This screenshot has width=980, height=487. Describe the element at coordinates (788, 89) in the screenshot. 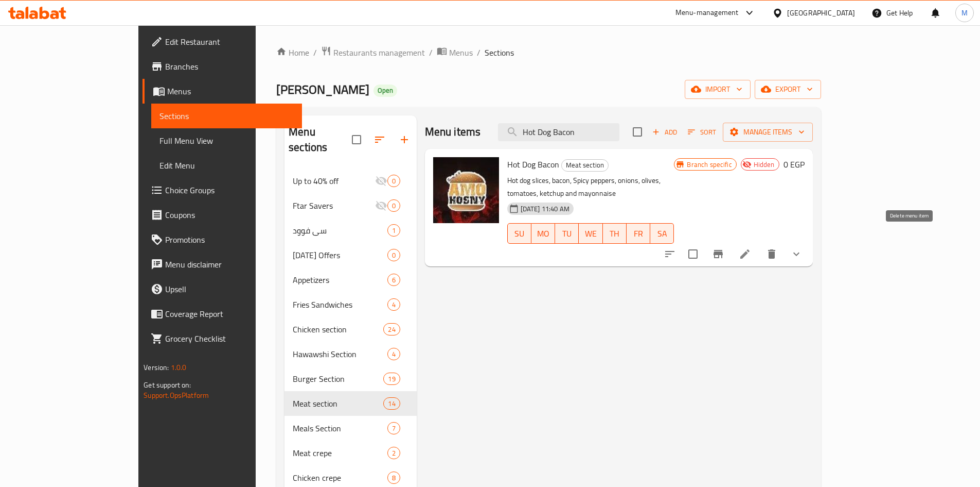

I see `button: export` at that location.